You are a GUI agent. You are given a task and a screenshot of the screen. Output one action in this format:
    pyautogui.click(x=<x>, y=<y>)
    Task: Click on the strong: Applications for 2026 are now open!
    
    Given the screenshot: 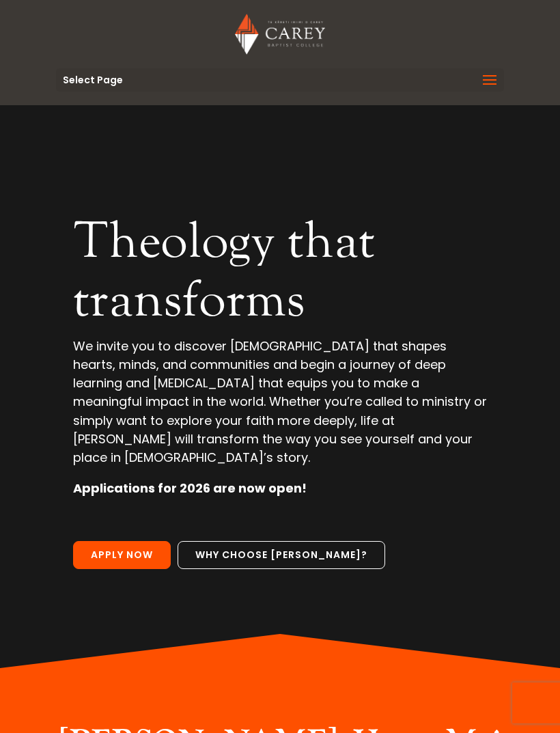 What is the action you would take?
    pyautogui.click(x=190, y=487)
    